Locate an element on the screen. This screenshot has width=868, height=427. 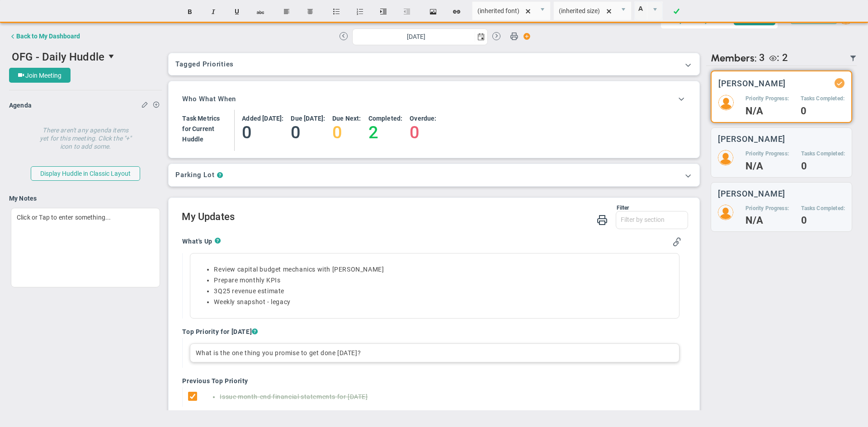
button: Insert ordered list is located at coordinates (360, 12).